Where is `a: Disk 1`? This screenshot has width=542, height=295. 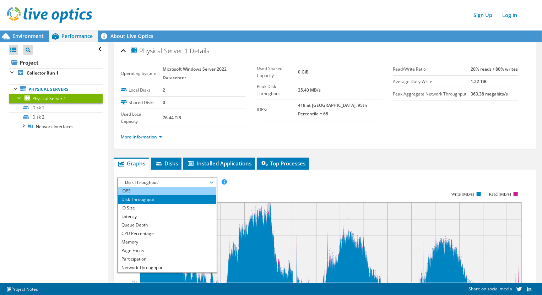 a: Disk 1 is located at coordinates (56, 108).